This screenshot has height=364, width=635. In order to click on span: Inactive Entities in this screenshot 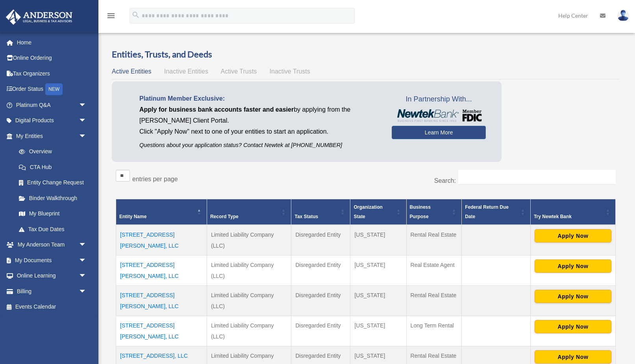, I will do `click(186, 71)`.